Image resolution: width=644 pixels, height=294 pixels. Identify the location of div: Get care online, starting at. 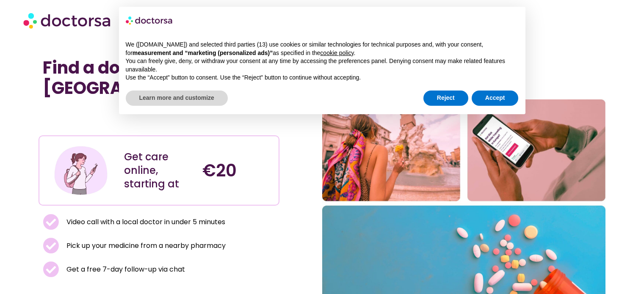
(159, 171).